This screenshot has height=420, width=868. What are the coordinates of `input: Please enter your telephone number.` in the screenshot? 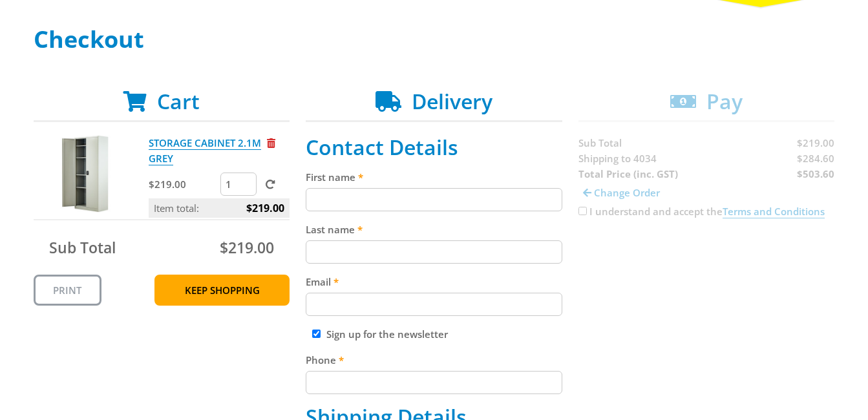 It's located at (434, 383).